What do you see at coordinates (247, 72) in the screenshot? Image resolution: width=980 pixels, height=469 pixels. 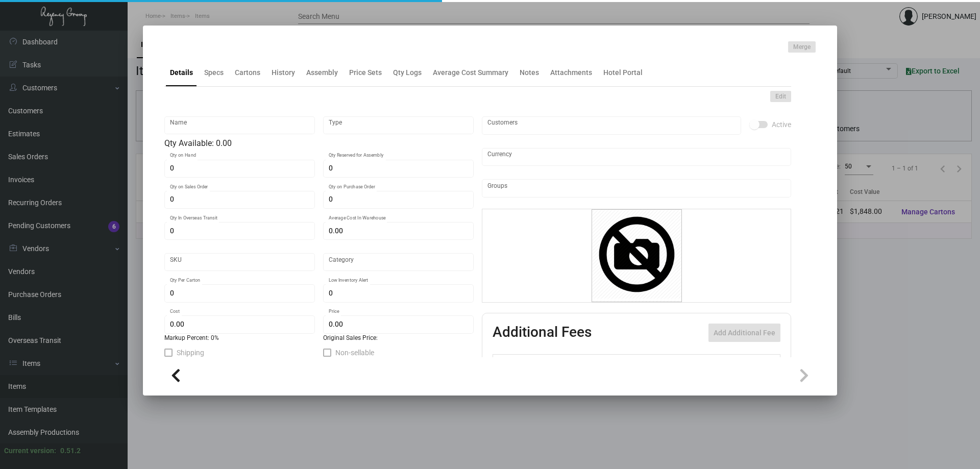 I see `div: Cartons` at bounding box center [247, 72].